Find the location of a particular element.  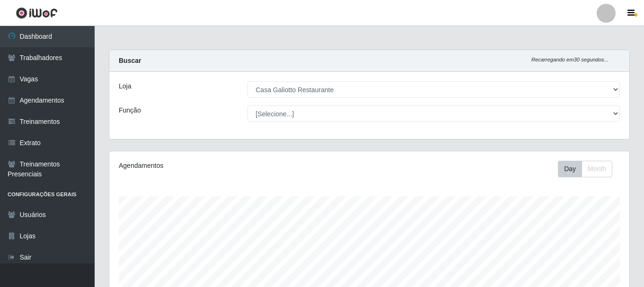

div: Agendamentos is located at coordinates (219, 165).